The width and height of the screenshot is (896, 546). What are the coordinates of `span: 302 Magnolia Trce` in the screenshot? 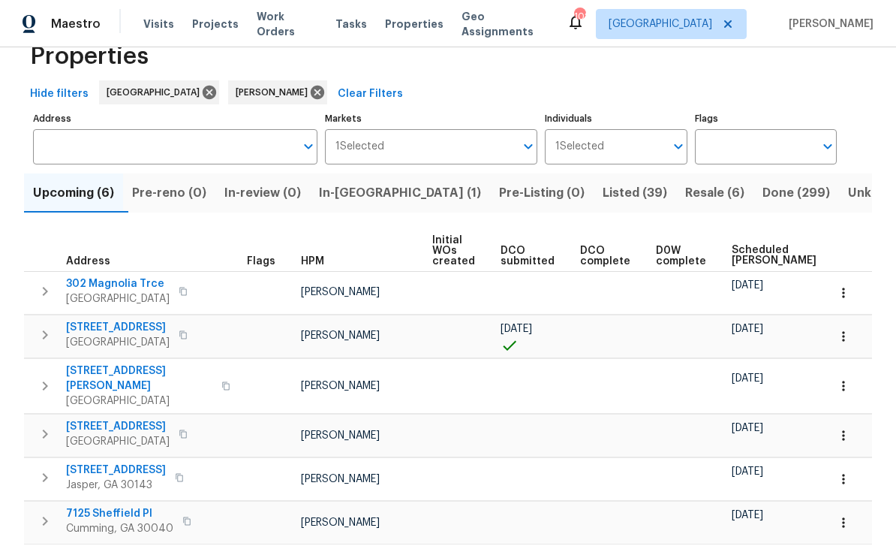 It's located at (118, 284).